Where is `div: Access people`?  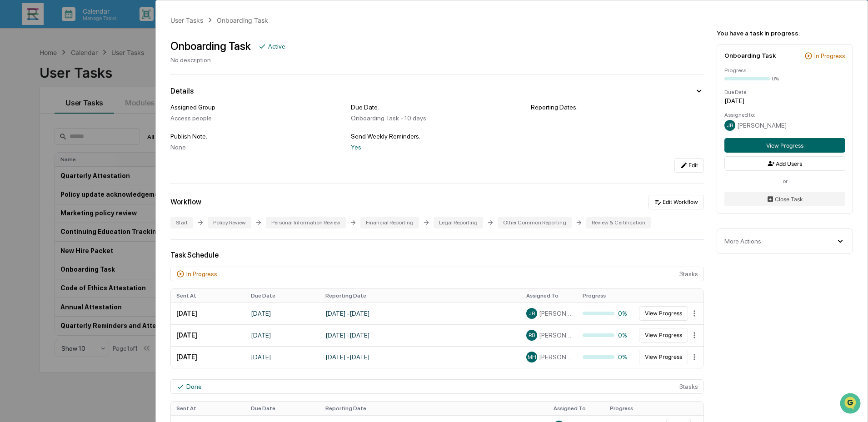
div: Access people is located at coordinates (257, 118).